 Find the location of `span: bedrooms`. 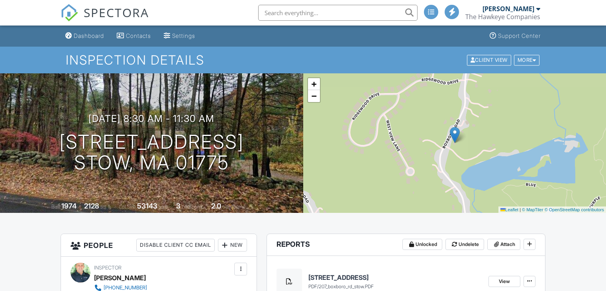

span: bedrooms is located at coordinates (192, 206).